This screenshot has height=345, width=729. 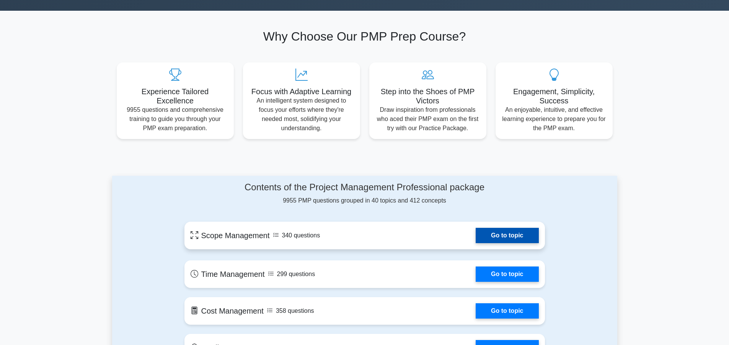 I want to click on p: An enjoyable, intuitive, and effective learning experience to prepare you for the PMP exam., so click(x=554, y=119).